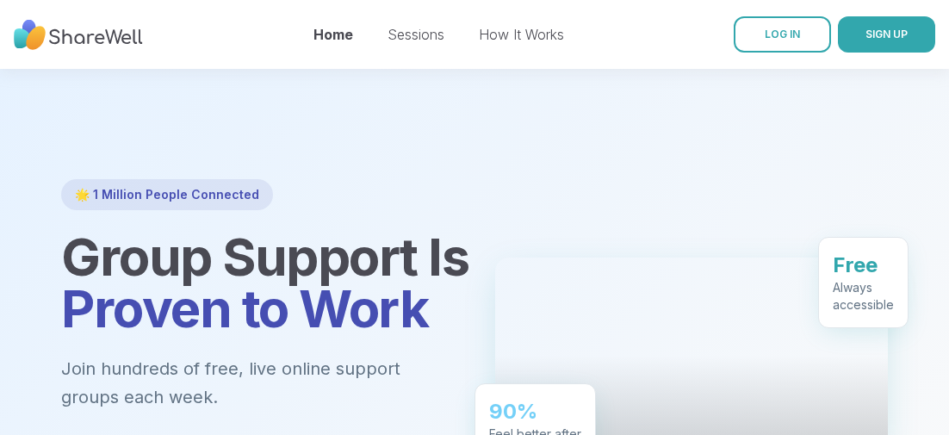 Image resolution: width=949 pixels, height=435 pixels. I want to click on span: Proven to Work, so click(245, 308).